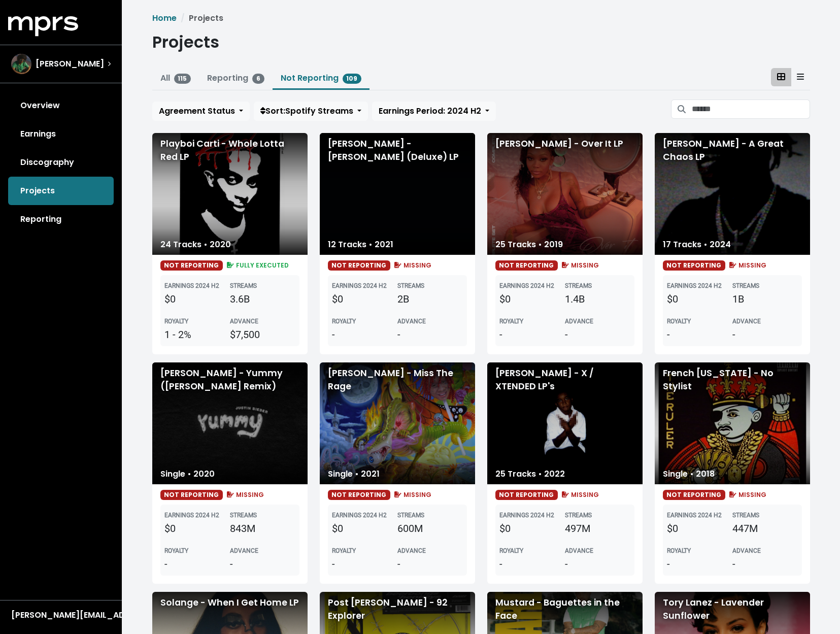 This screenshot has height=634, width=840. I want to click on div: 1.4B, so click(598, 299).